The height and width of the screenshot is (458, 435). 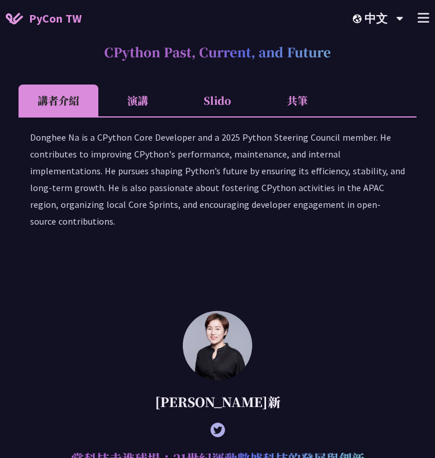 What do you see at coordinates (138, 100) in the screenshot?
I see `li: 演講` at bounding box center [138, 100].